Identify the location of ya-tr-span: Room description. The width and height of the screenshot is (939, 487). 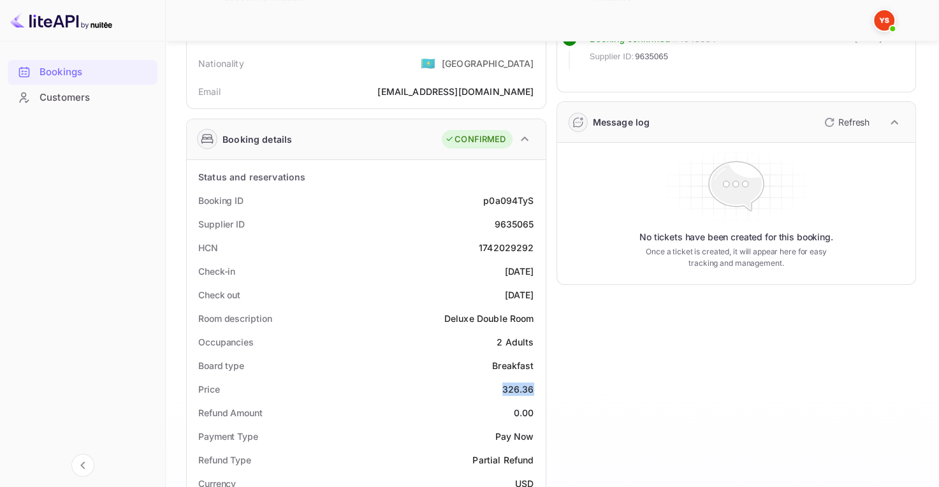
(235, 318).